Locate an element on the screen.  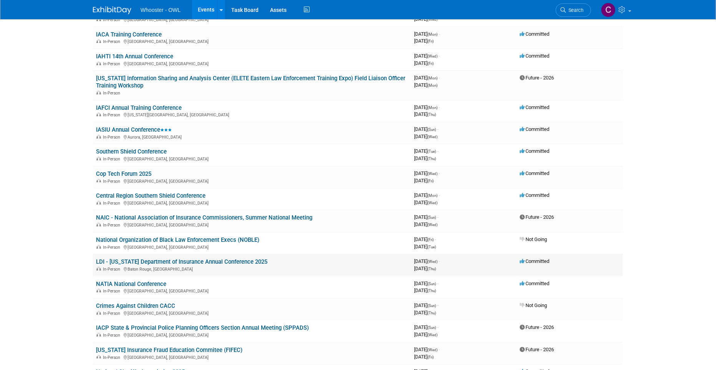
span: (Tue) is located at coordinates (431, 151).